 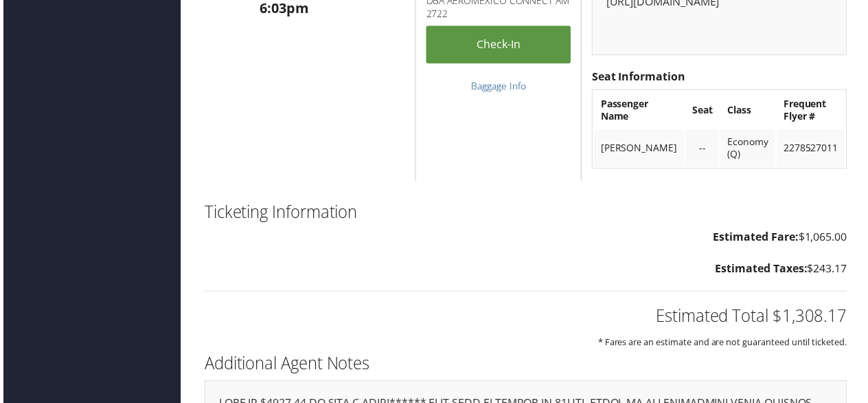 I want to click on h2: Estimated Total $1,308.17, so click(x=526, y=318).